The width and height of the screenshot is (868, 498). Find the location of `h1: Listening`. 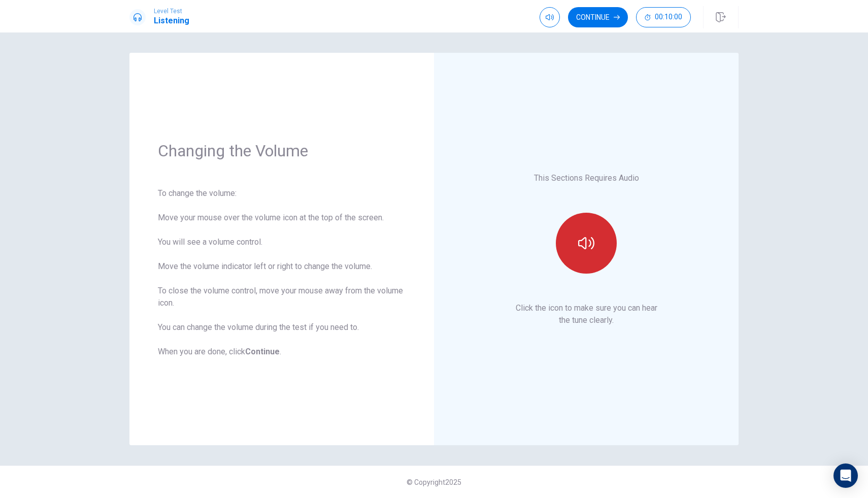

h1: Listening is located at coordinates (171, 21).